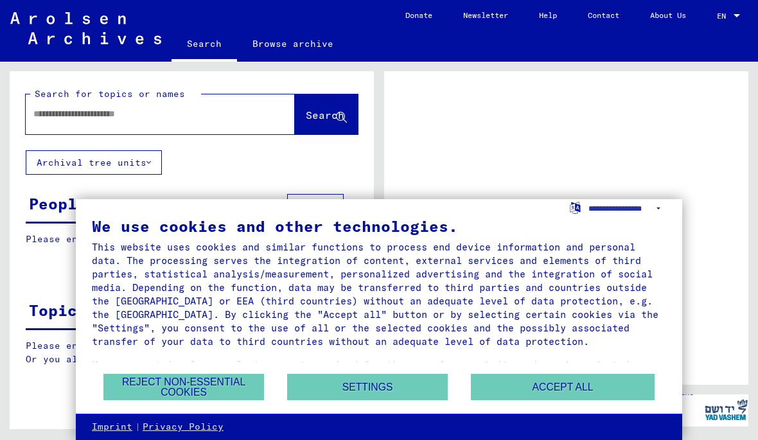  I want to click on mat-label: Search for topics or names, so click(110, 94).